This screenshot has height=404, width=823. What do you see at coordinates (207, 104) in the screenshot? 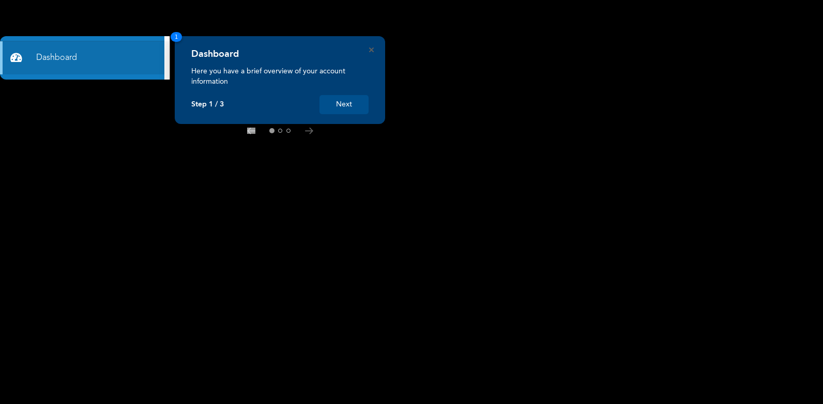
I see `p: Step 1 / 3` at bounding box center [207, 104].